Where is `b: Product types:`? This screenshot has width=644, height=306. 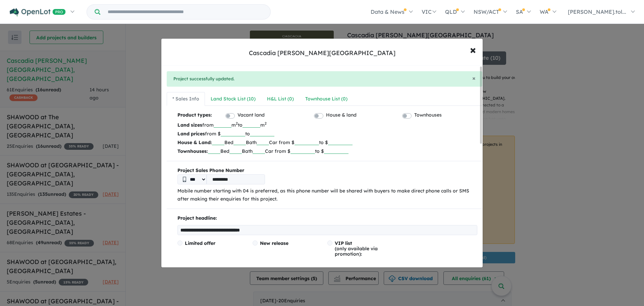
b: Product types: is located at coordinates (194, 115).